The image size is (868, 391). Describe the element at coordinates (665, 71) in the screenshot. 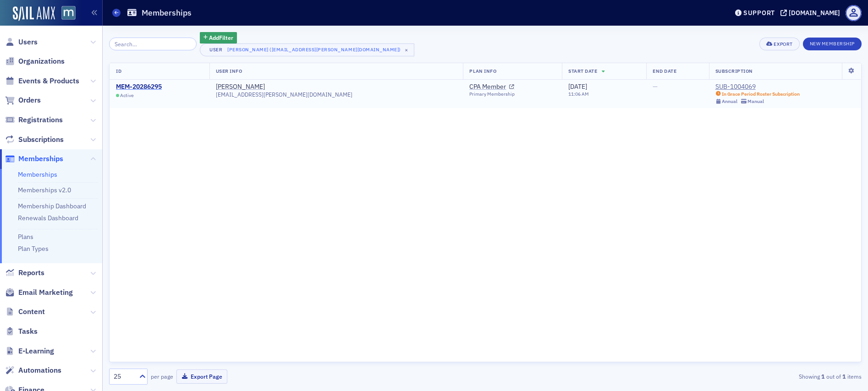

I see `span: End Date` at that location.